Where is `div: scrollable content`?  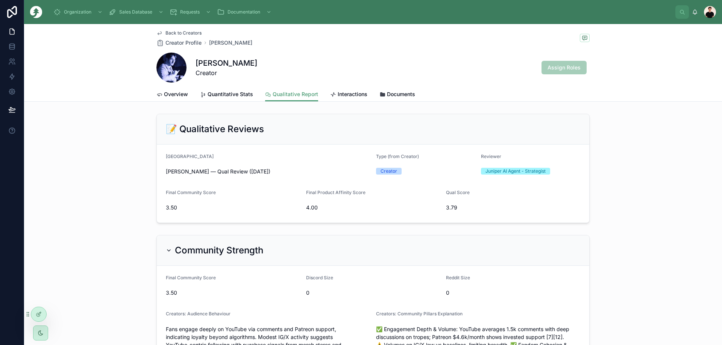 div: scrollable content is located at coordinates (362, 12).